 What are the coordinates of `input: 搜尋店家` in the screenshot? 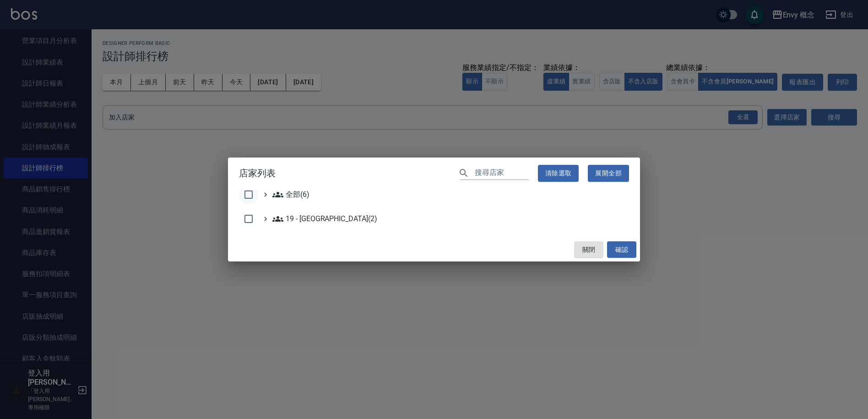 It's located at (502, 173).